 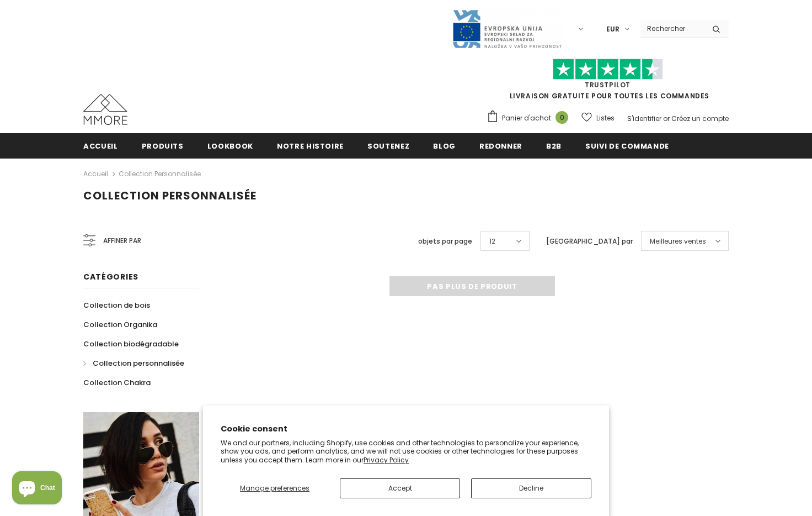 I want to click on a: Collection de bois, so click(x=116, y=305).